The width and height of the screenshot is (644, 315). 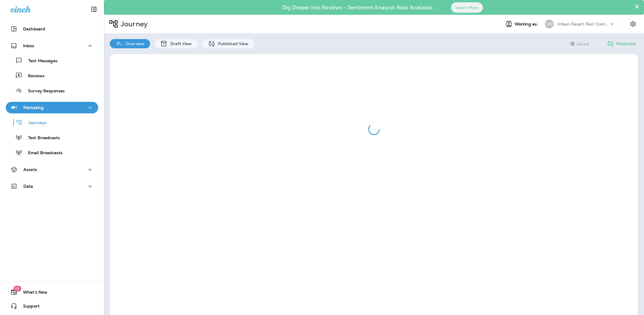 What do you see at coordinates (633, 24) in the screenshot?
I see `button: Settings` at bounding box center [633, 24].